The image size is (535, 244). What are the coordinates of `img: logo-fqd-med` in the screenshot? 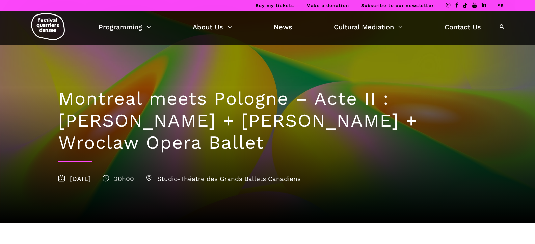 It's located at (48, 27).